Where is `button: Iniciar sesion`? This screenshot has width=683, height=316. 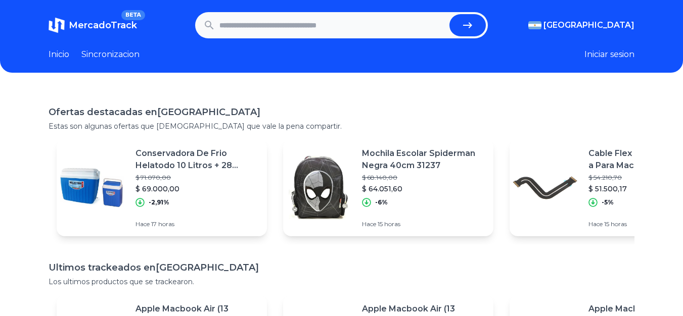 button: Iniciar sesion is located at coordinates (609, 55).